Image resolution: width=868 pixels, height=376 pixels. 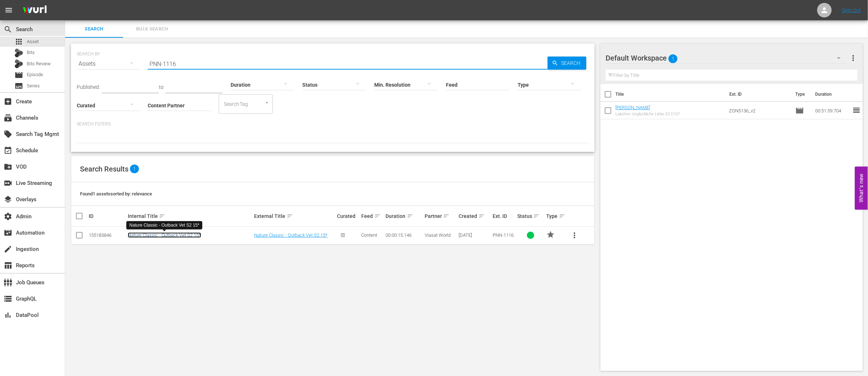 What do you see at coordinates (8, 249) in the screenshot?
I see `span: Ingestion` at bounding box center [8, 249].